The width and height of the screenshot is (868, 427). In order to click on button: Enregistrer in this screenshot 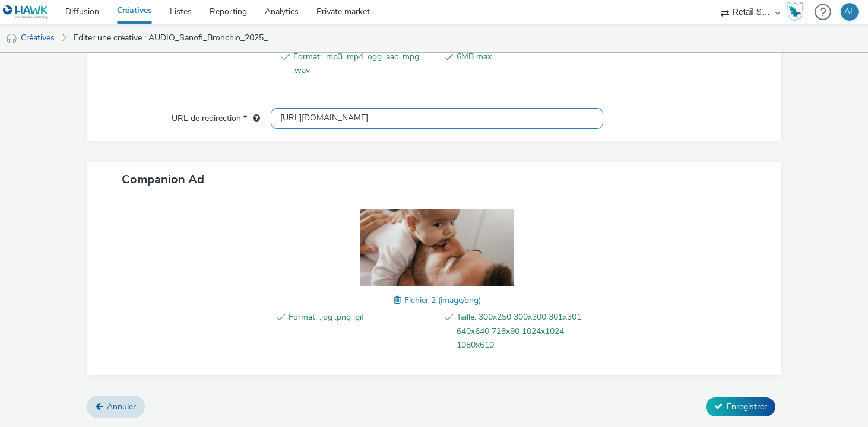, I will do `click(740, 407)`.